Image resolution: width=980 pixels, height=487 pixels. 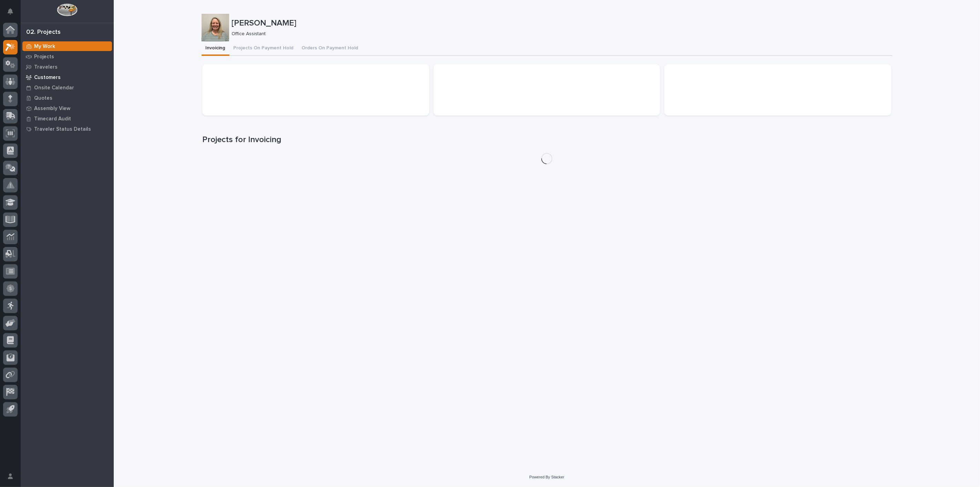 What do you see at coordinates (559, 33) in the screenshot?
I see `p: Office Assistant` at bounding box center [559, 33].